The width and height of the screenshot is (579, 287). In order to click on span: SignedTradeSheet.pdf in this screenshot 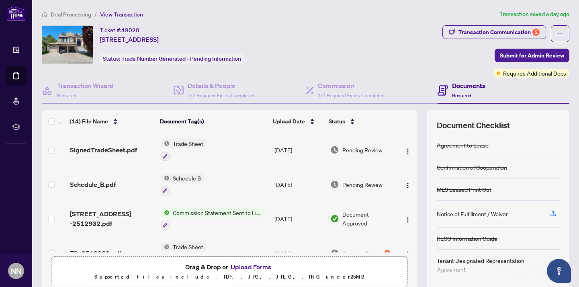, I will do `click(103, 150)`.